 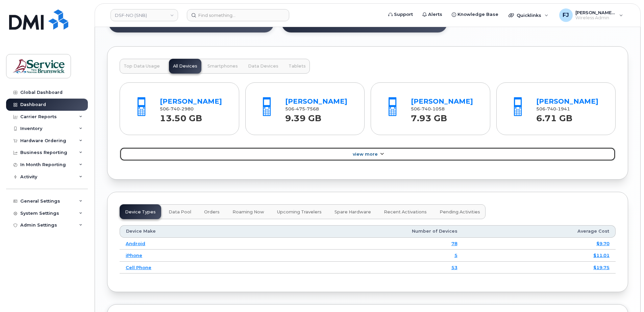 I want to click on strong: 7.93 GB, so click(x=429, y=116).